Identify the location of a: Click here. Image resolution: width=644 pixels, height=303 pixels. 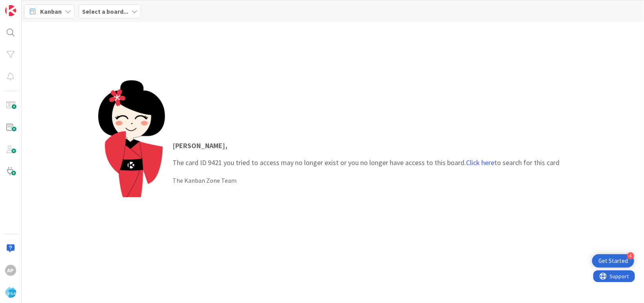
(481, 162).